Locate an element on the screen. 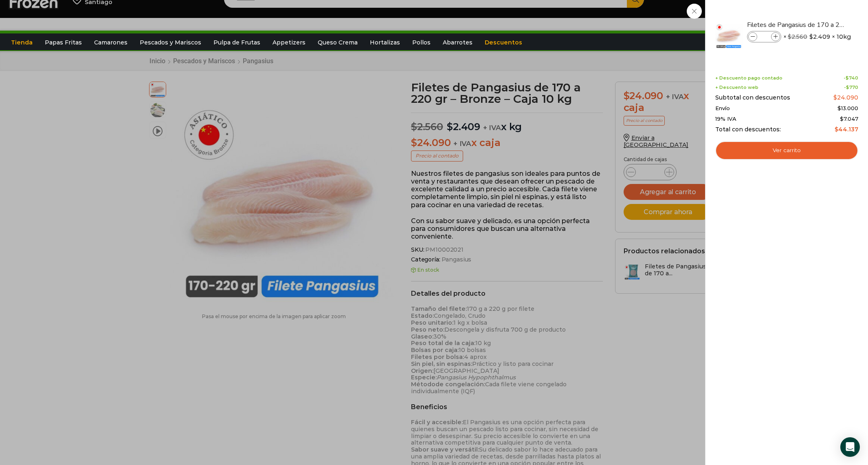 The height and width of the screenshot is (465, 868). a: Abarrotes is located at coordinates (457, 43).